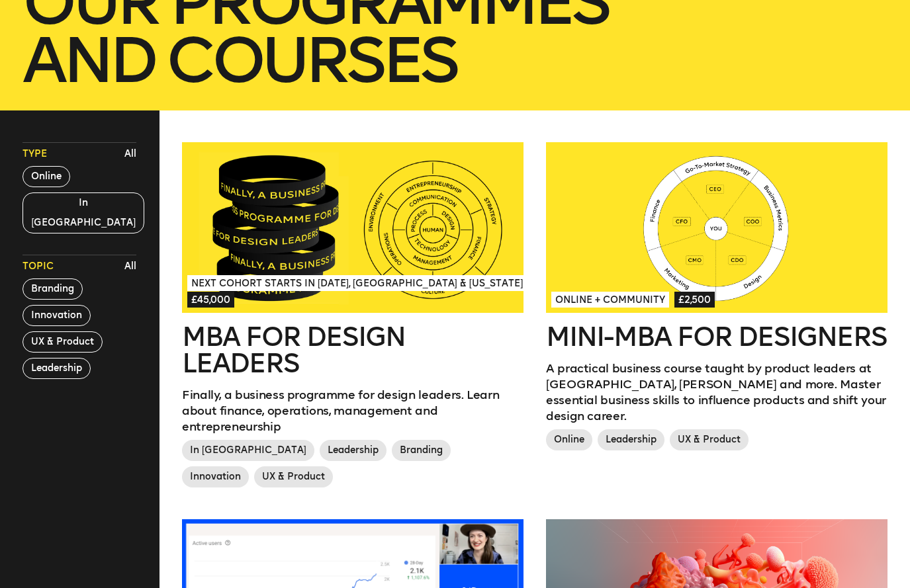 This screenshot has width=910, height=588. What do you see at coordinates (34, 154) in the screenshot?
I see `span: Type` at bounding box center [34, 154].